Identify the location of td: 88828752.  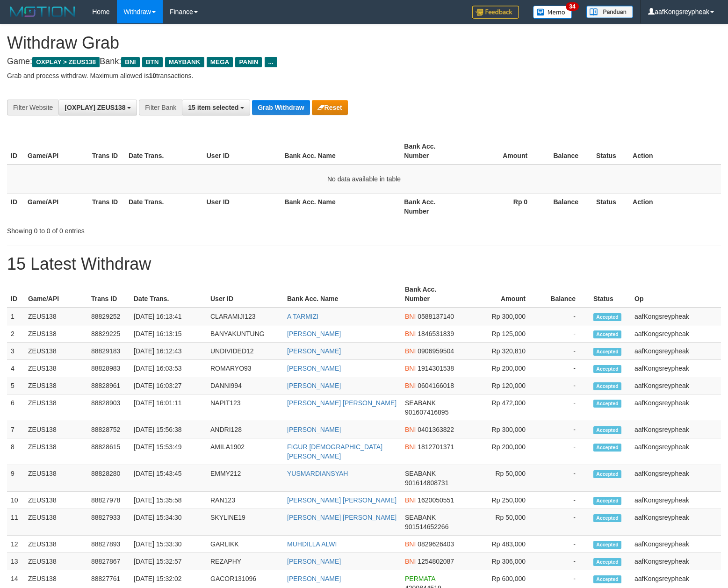
(109, 430).